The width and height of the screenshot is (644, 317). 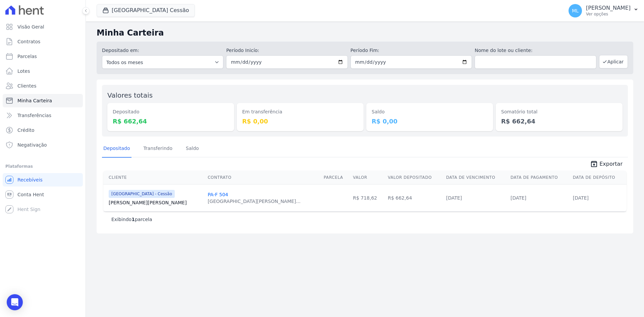 I want to click on a: Visão Geral, so click(x=43, y=27).